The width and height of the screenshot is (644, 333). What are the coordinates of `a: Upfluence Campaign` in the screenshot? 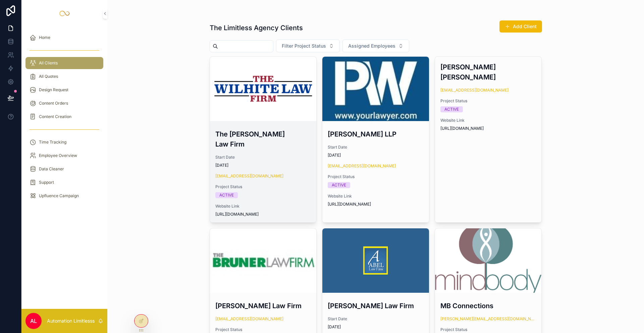 It's located at (65, 196).